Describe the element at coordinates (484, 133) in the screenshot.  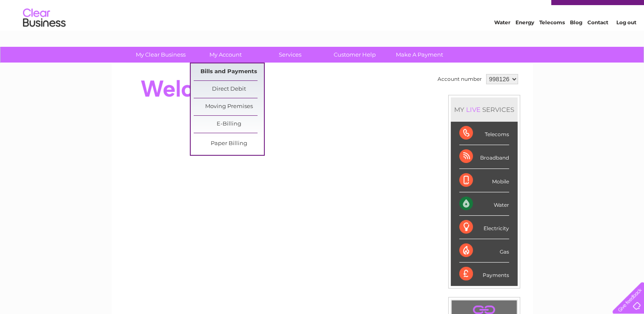
I see `div: Telecoms` at that location.